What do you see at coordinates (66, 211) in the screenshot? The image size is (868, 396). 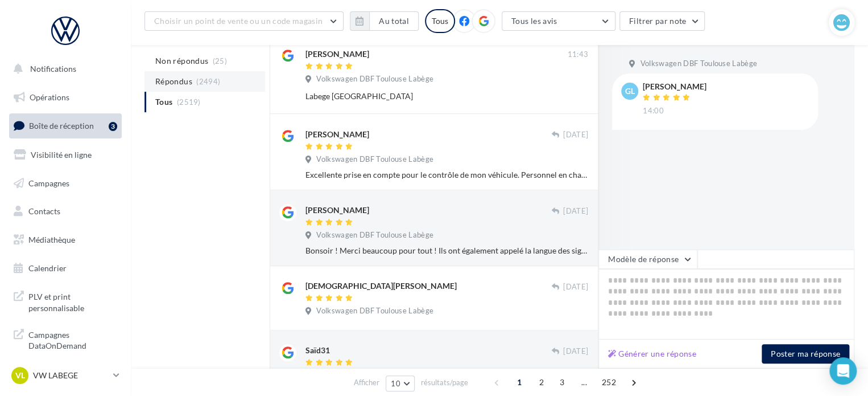 I see `a: Contacts` at bounding box center [66, 211].